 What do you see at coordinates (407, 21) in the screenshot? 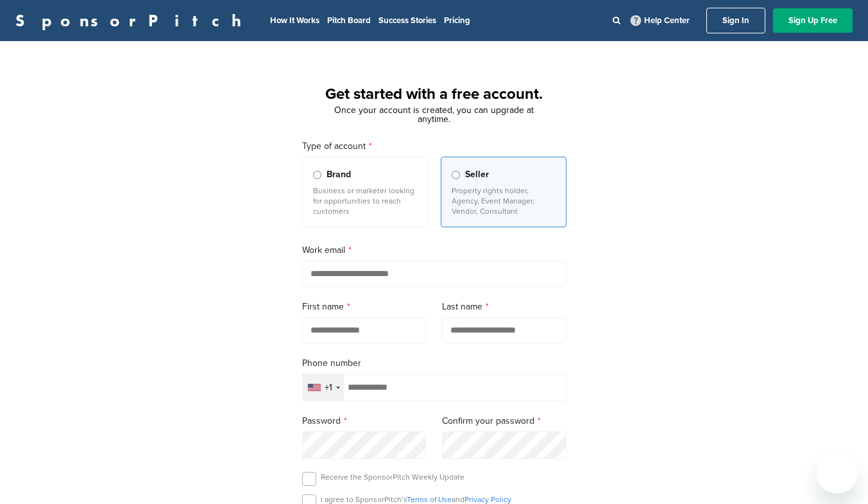
I see `a: Success Stories` at bounding box center [407, 21].